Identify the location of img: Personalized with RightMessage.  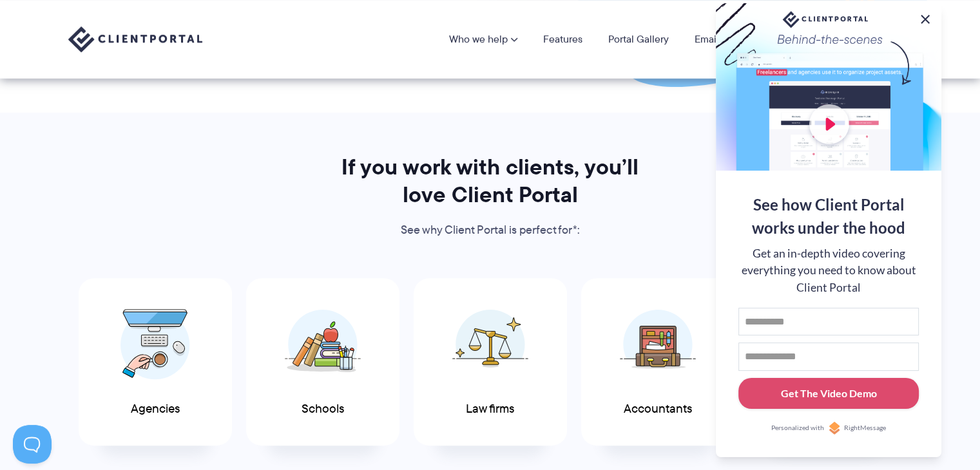
(835, 428).